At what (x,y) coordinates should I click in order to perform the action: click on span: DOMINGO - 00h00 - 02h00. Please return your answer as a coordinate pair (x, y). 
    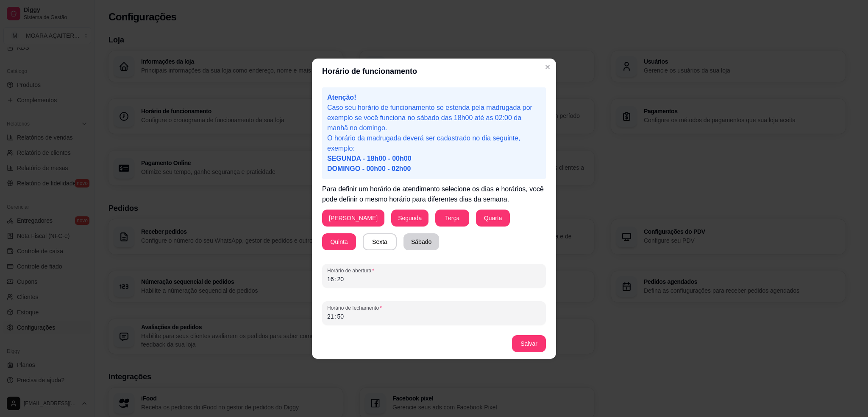
    Looking at the image, I should click on (369, 168).